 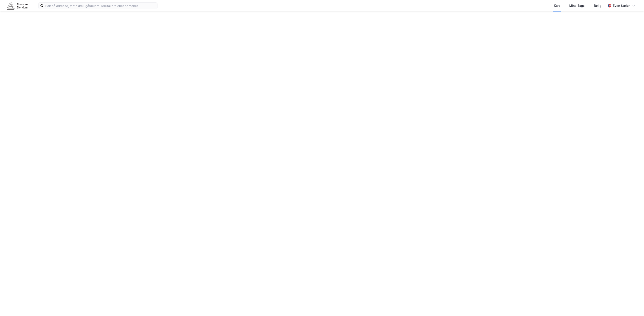 What do you see at coordinates (557, 6) in the screenshot?
I see `div: Kart` at bounding box center [557, 6].